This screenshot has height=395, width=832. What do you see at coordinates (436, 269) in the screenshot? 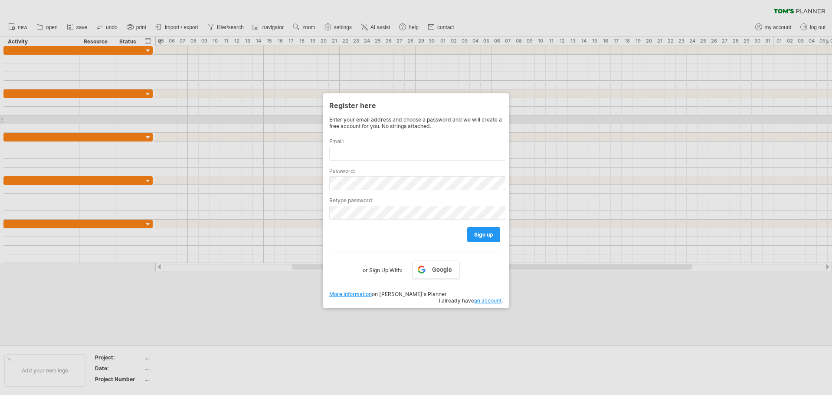
I see `a: Google` at bounding box center [436, 269].